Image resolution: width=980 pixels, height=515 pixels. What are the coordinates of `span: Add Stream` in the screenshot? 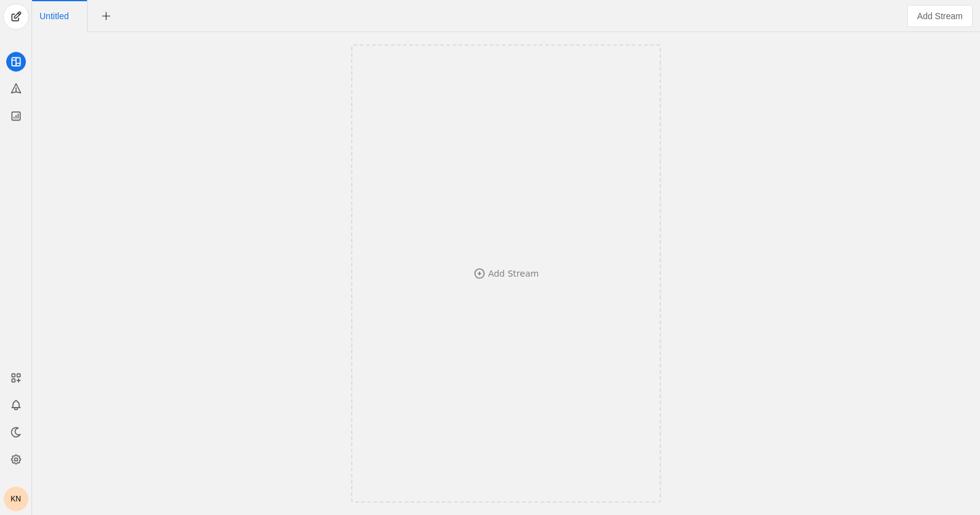 It's located at (940, 16).